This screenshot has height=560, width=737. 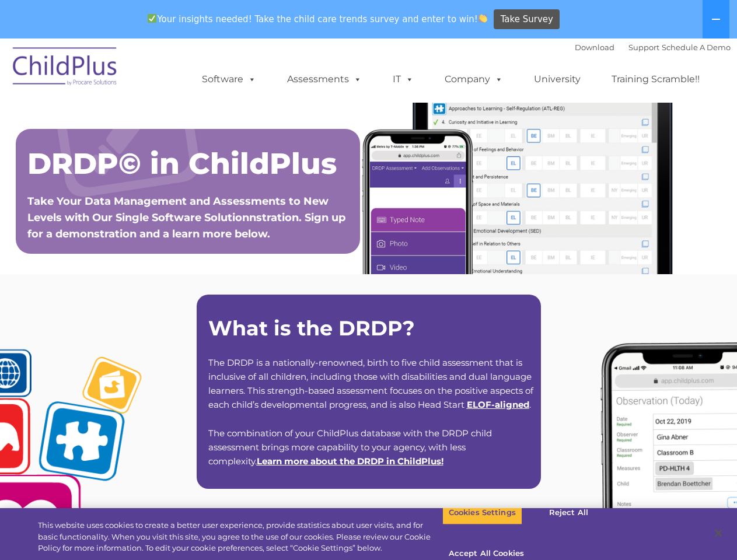 What do you see at coordinates (498, 405) in the screenshot?
I see `a: ELOF-aligned` at bounding box center [498, 405].